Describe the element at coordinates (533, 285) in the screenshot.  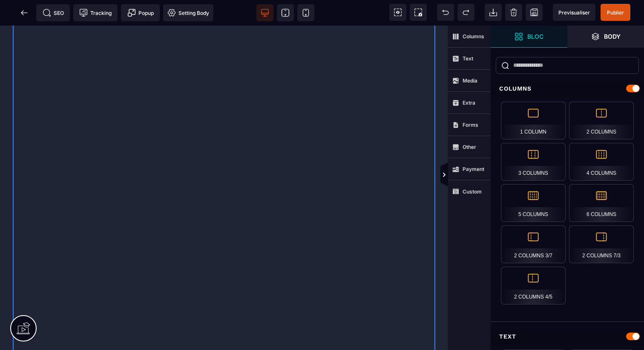
I see `div: 2 Columns 4/5` at that location.